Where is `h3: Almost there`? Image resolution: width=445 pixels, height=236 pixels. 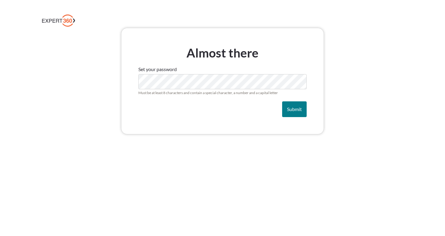 h3: Almost there is located at coordinates (222, 53).